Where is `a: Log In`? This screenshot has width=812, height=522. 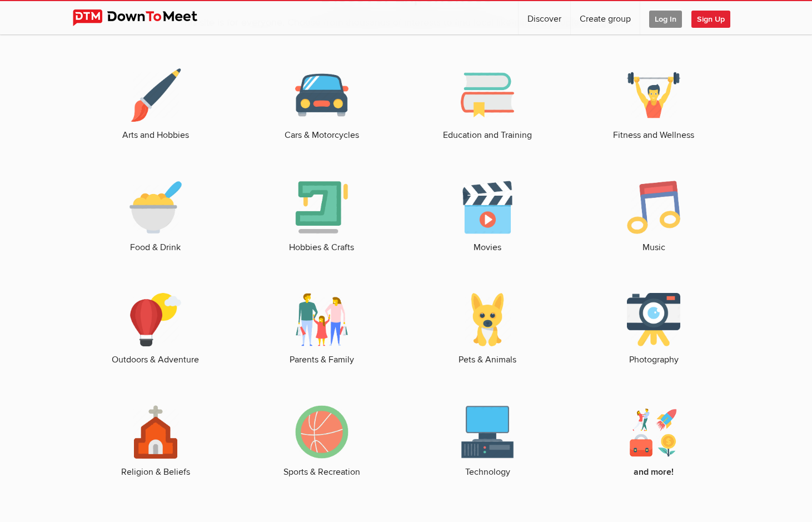
a: Log In is located at coordinates (665, 18).